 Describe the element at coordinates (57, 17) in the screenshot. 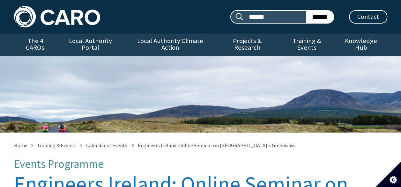

I see `img: Caro logo` at that location.